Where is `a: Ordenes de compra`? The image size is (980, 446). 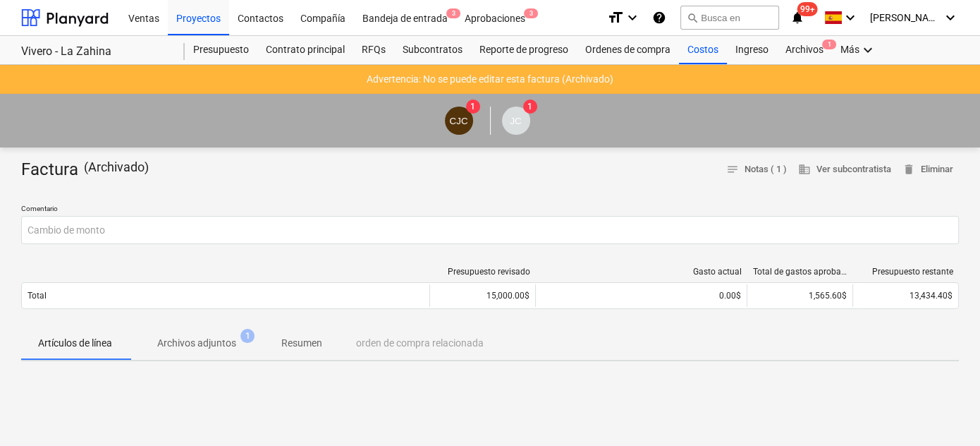 a: Ordenes de compra is located at coordinates (627, 50).